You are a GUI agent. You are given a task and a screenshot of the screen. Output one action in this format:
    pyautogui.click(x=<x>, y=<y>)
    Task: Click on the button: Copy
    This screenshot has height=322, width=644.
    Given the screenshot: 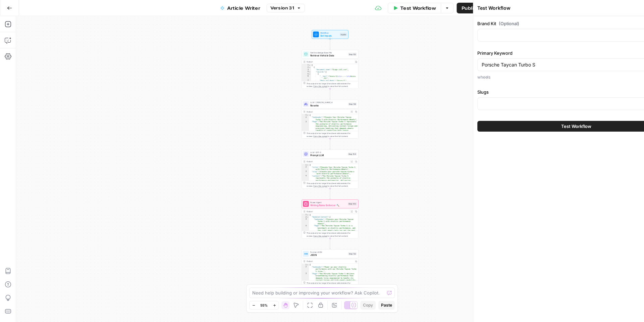 What is the action you would take?
    pyautogui.click(x=368, y=305)
    